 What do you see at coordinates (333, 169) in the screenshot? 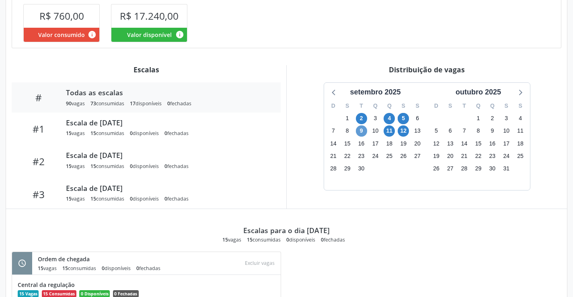
I see `span: domingo, 28 de setembro de 2025` at bounding box center [333, 169].